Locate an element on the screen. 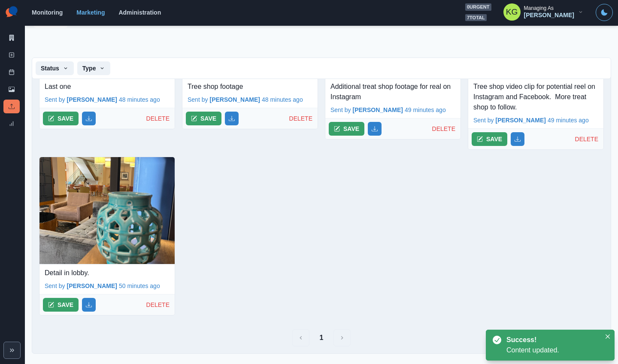 The width and height of the screenshot is (618, 364). p: Last one is located at coordinates (106, 86).